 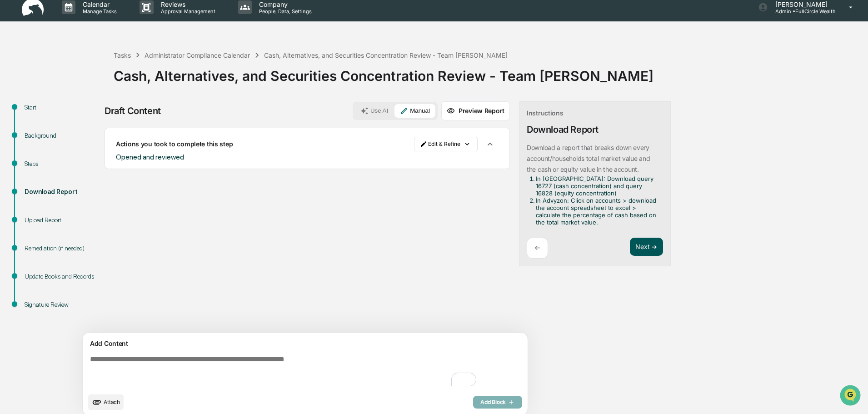 What do you see at coordinates (87, 157) in the screenshot?
I see `a: Powered byPylon` at bounding box center [87, 157].